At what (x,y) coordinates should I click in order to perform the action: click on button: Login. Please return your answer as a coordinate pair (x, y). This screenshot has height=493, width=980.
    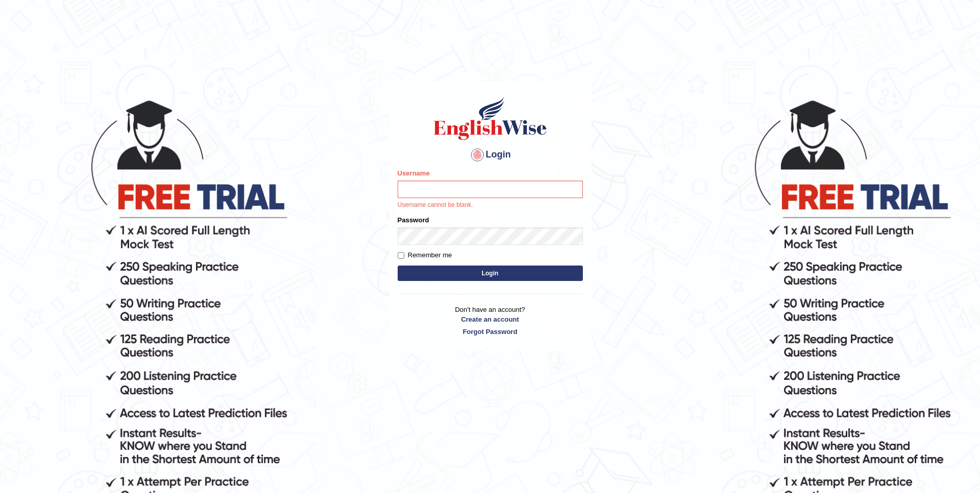
    Looking at the image, I should click on (490, 273).